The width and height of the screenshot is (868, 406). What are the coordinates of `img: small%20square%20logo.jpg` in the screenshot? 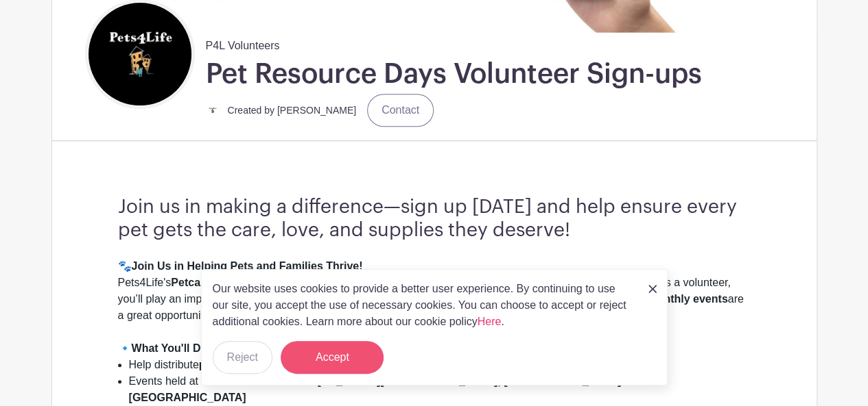 It's located at (213, 111).